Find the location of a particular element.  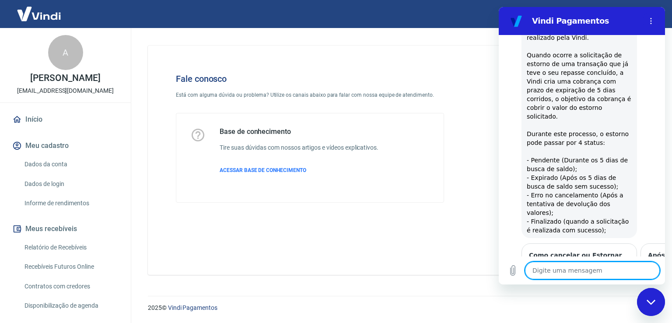

a: Informe de rendimentos is located at coordinates (70, 203).